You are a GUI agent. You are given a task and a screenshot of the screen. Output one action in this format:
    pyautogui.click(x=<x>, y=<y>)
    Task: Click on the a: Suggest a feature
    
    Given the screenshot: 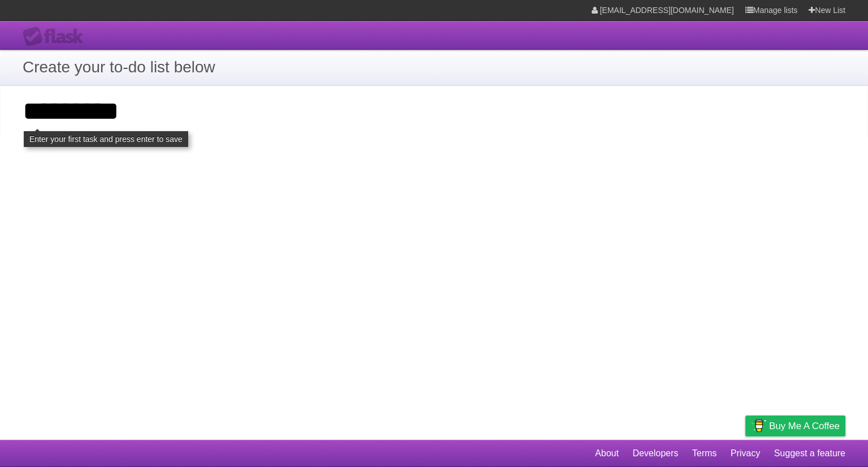 What is the action you would take?
    pyautogui.click(x=811, y=454)
    